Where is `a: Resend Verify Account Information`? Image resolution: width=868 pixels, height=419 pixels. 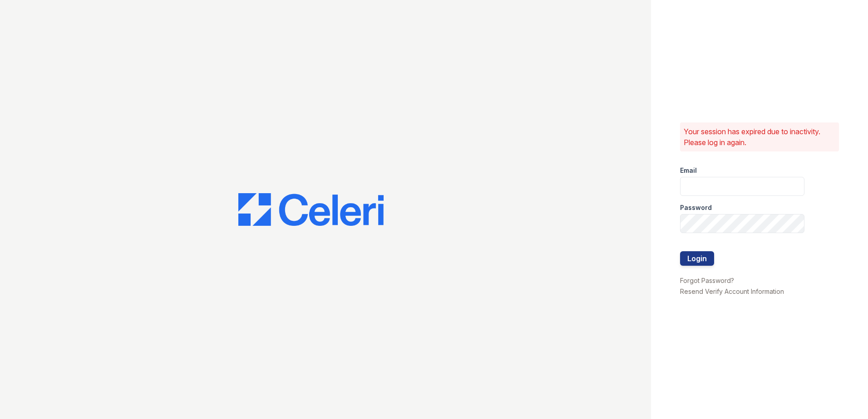
a: Resend Verify Account Information is located at coordinates (732, 291).